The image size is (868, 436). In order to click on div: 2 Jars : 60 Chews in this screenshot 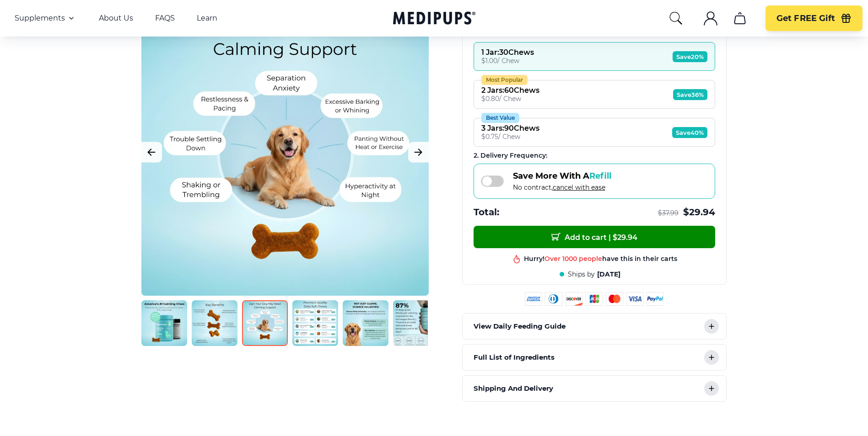, I will do `click(510, 90)`.